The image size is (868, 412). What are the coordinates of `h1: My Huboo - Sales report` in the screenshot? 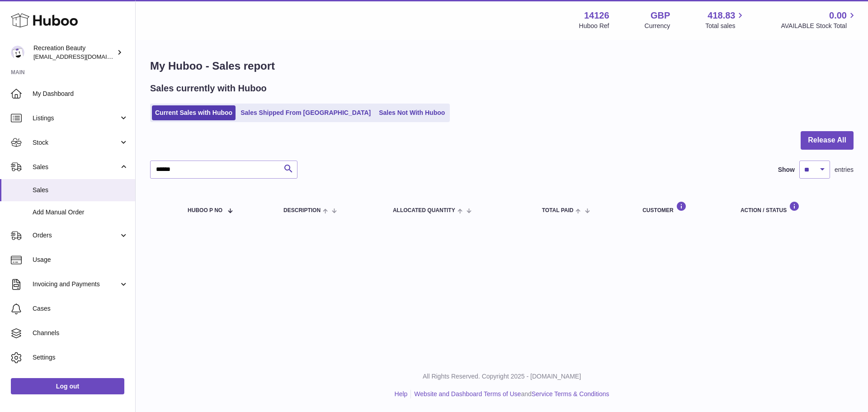 It's located at (502, 66).